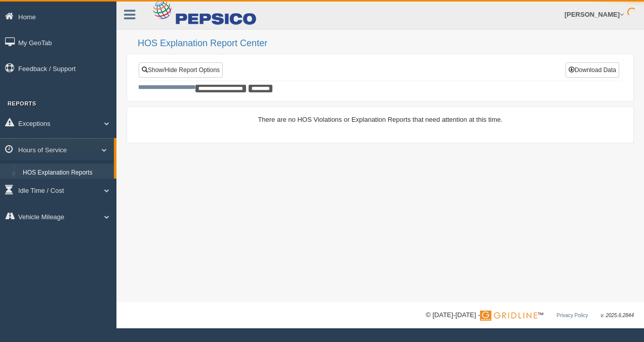 This screenshot has width=644, height=342. What do you see at coordinates (509, 316) in the screenshot?
I see `img: Gridline` at bounding box center [509, 316].